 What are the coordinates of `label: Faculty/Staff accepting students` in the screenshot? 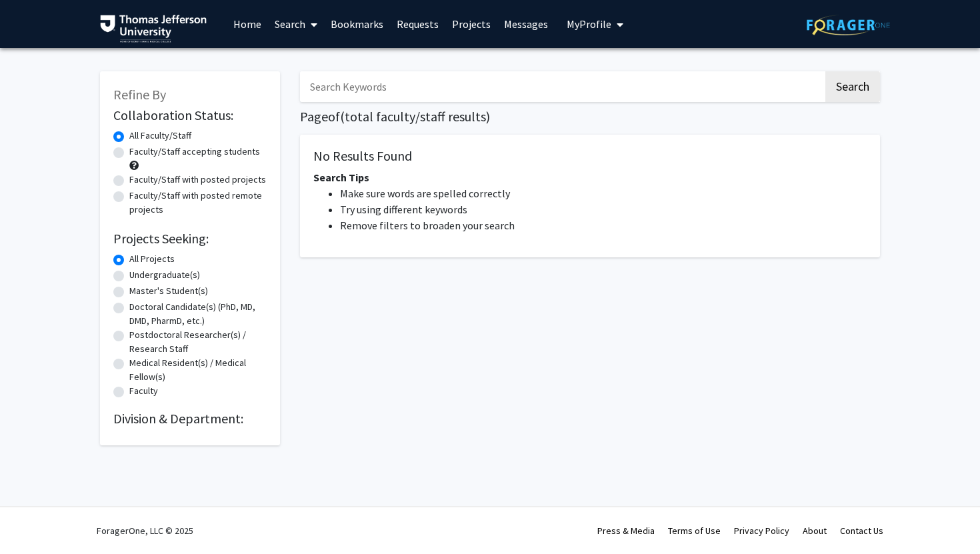 It's located at (195, 152).